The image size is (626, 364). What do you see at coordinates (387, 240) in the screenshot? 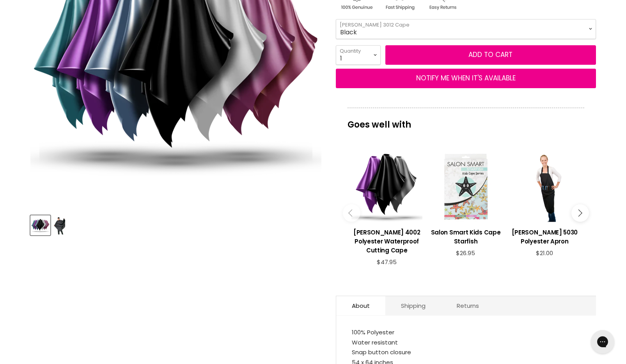
I see `a: View product:Wahl 4002 Polyester Waterproof Cutting Cape` at bounding box center [387, 240].